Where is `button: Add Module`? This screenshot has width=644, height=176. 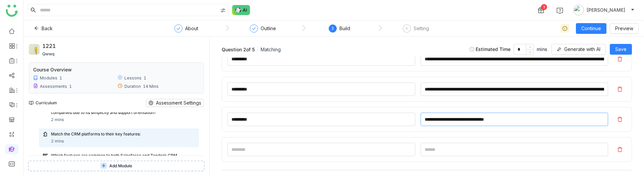 button: Add Module is located at coordinates (116, 166).